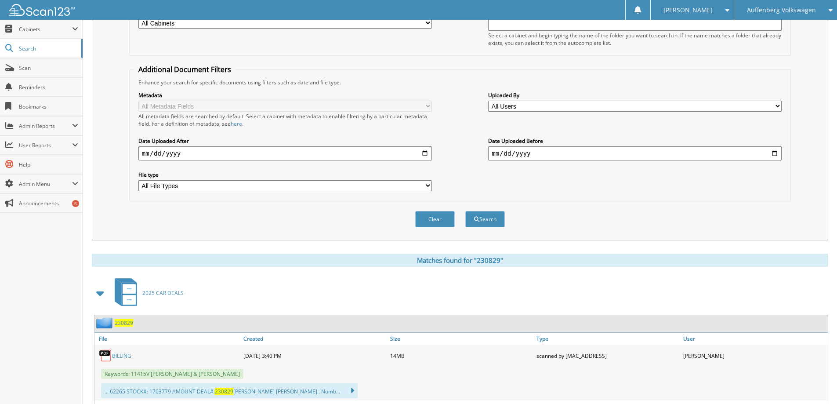 The width and height of the screenshot is (837, 404). Describe the element at coordinates (105, 323) in the screenshot. I see `img: folder2.png` at that location.